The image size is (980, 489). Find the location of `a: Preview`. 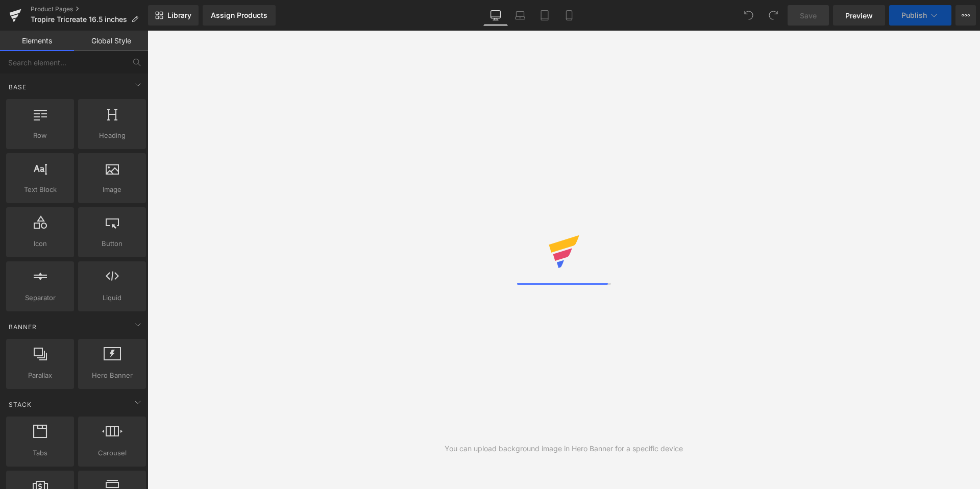

a: Preview is located at coordinates (859, 15).